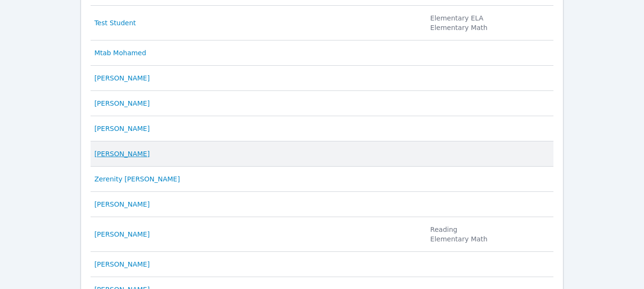 This screenshot has height=289, width=644. Describe the element at coordinates (115, 23) in the screenshot. I see `a: Test Student` at that location.